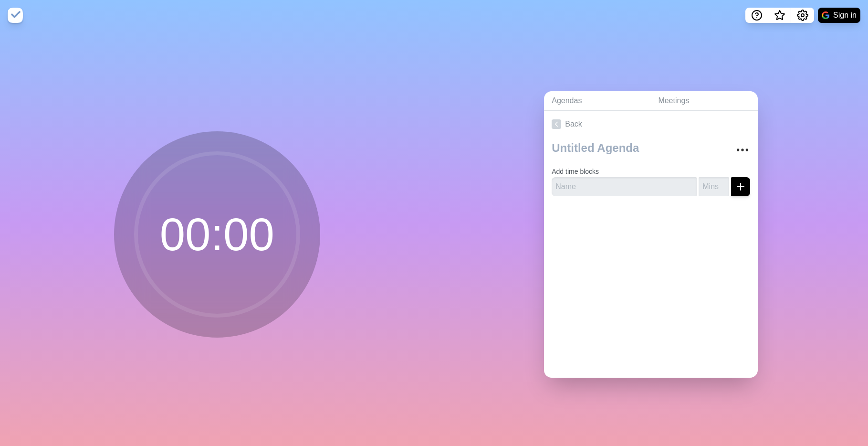 This screenshot has height=446, width=868. I want to click on input: Mins, so click(714, 187).